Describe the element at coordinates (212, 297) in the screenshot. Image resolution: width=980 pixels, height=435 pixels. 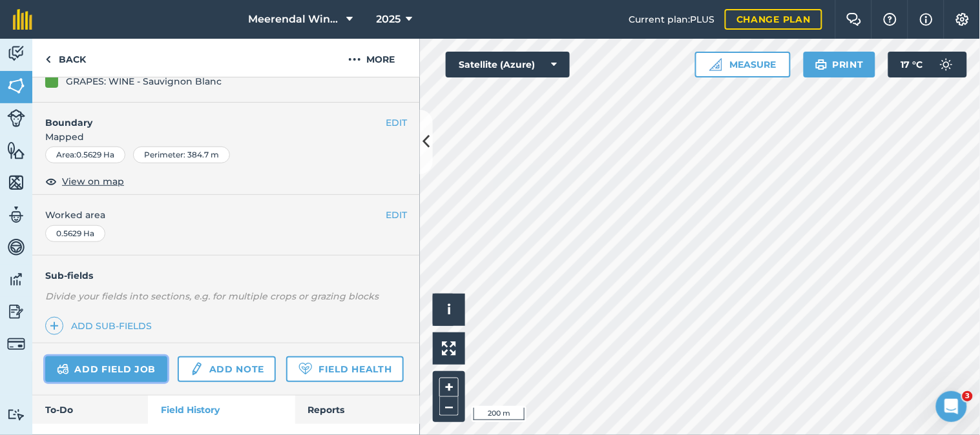
I see `em: Divide your fields into sections, e.g. for multiple crops or grazing blocks` at that location.